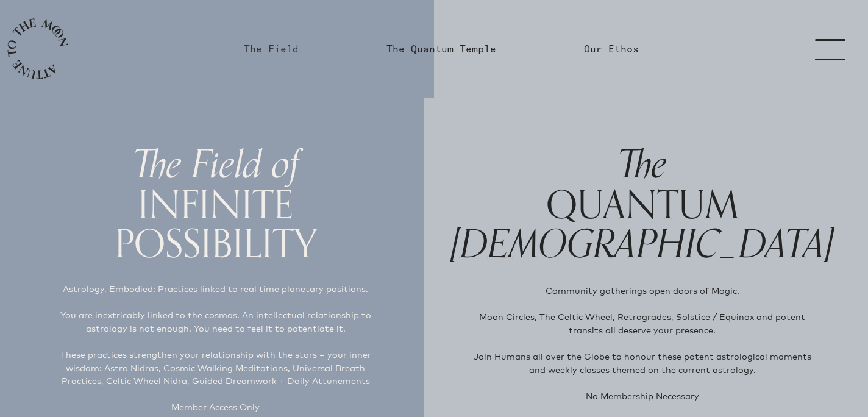 Image resolution: width=868 pixels, height=417 pixels. I want to click on a: Our Ethos, so click(611, 49).